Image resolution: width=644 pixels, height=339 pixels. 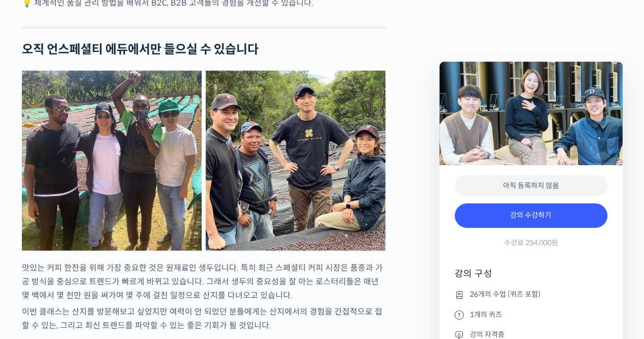 I want to click on span: 수강료 254,000원, so click(x=531, y=242).